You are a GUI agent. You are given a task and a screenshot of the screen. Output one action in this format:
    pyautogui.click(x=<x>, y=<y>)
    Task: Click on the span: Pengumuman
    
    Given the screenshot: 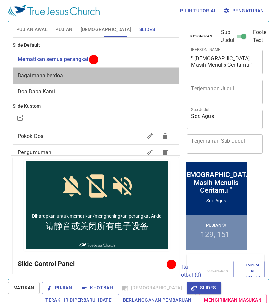 What is the action you would take?
    pyautogui.click(x=35, y=152)
    